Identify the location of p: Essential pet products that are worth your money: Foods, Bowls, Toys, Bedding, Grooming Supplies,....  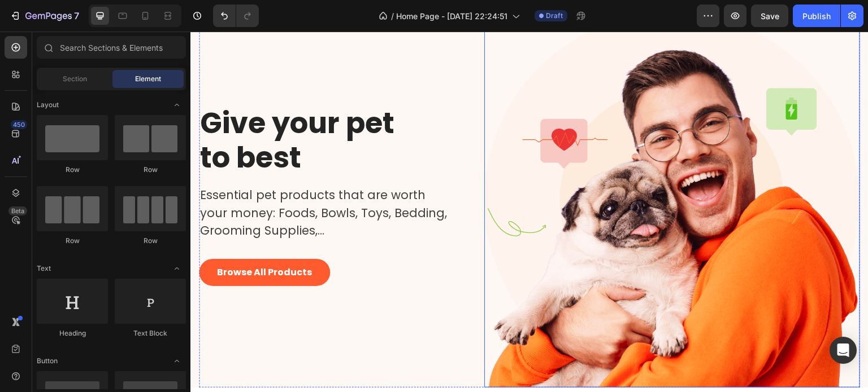
(137, 181).